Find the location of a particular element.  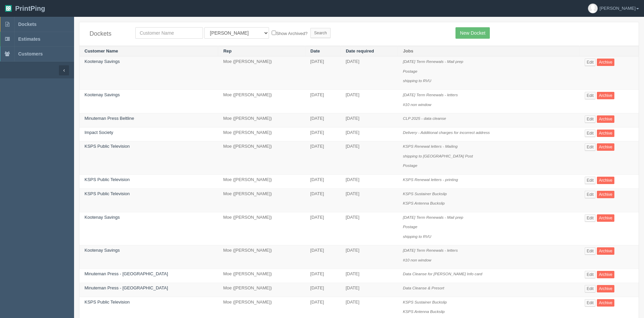

img: logo-3e63b451c926e2ac314895c53de4908e5d424f24456219fb08d385ab2e579770.png is located at coordinates (9, 9).